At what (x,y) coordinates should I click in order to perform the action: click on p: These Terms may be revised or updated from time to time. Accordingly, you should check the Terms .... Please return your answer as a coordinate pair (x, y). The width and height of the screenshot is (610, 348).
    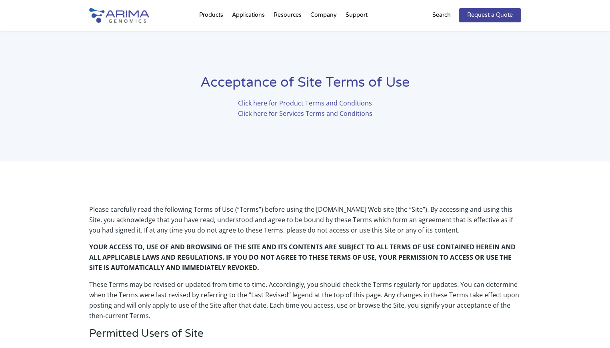
    Looking at the image, I should click on (305, 303).